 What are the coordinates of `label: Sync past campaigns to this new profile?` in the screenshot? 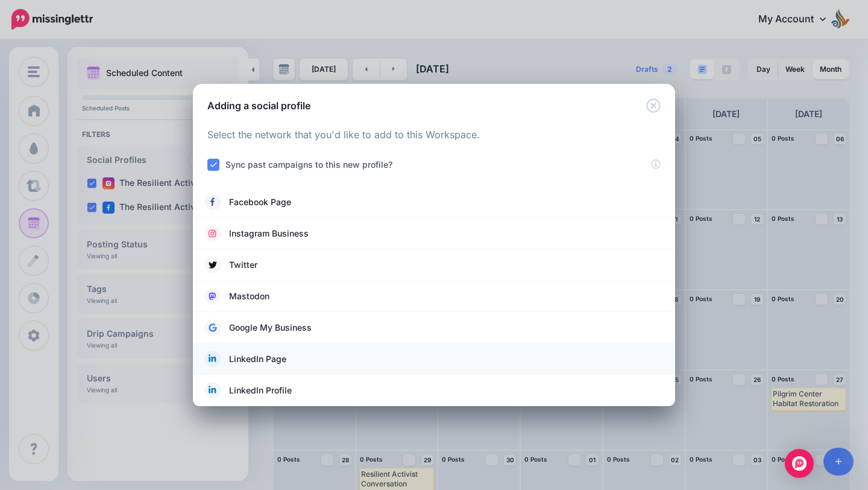 It's located at (308, 164).